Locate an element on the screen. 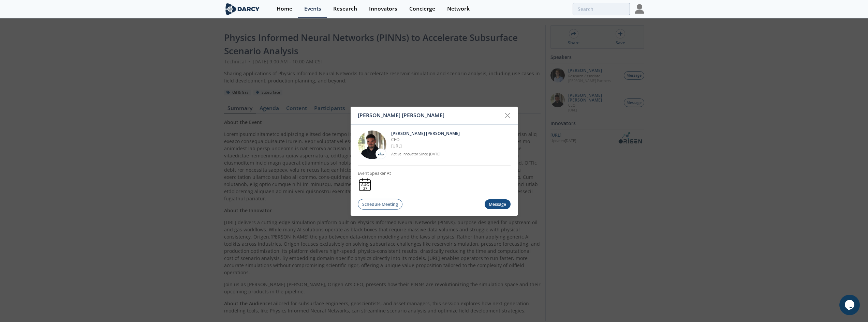 This screenshot has height=322, width=868. img: calendar-blank.svg is located at coordinates (365, 185).